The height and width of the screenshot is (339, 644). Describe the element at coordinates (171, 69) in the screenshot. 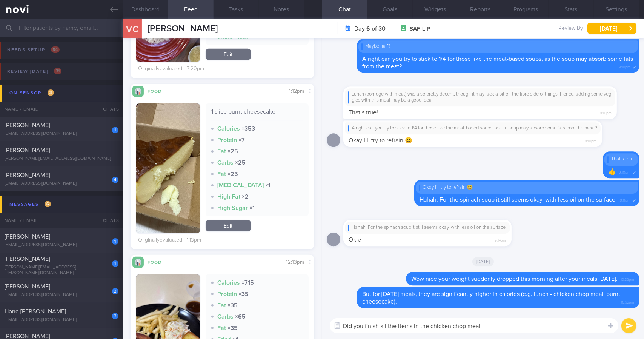

I see `div: Originally evaluated – 7:20pm` at that location.